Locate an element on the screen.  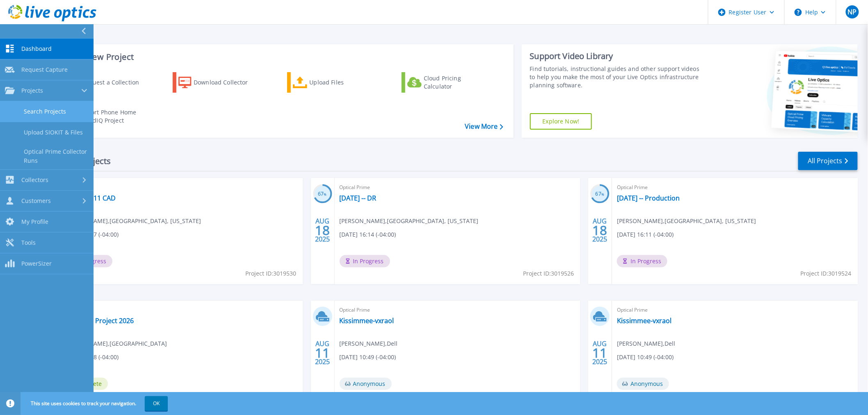
div: Support Video Library is located at coordinates (616, 56).